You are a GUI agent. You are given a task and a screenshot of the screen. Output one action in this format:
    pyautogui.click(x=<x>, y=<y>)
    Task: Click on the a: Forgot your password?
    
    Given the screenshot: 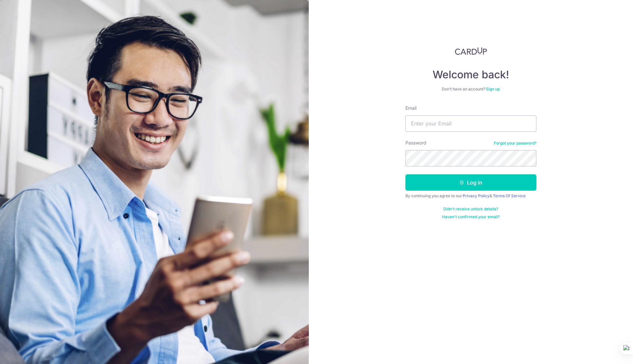 What is the action you would take?
    pyautogui.click(x=515, y=143)
    